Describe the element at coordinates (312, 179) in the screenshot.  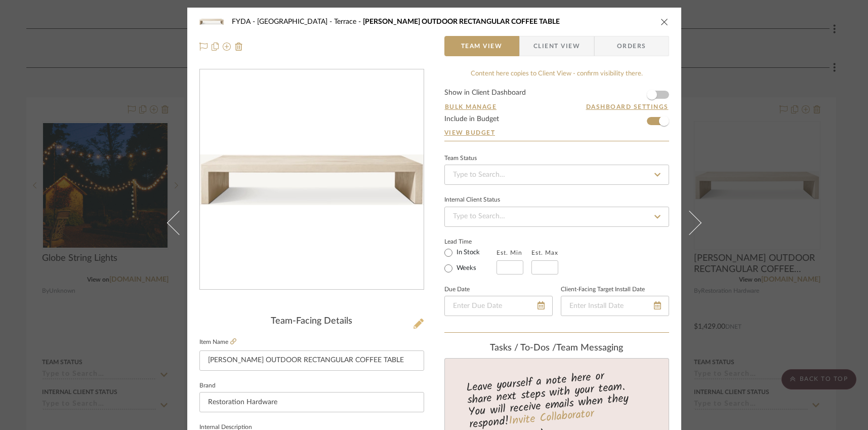
I see `div: 0` at that location.